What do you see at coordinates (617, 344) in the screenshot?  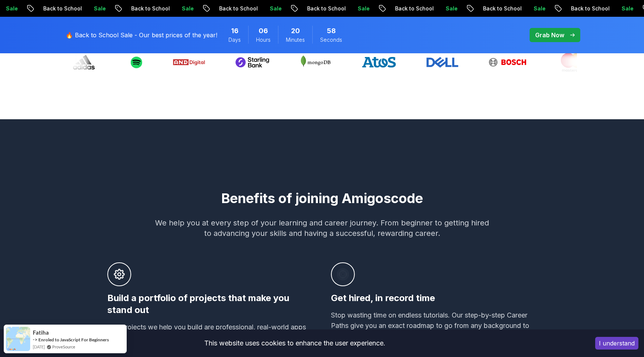 I see `button: Accept cookies` at bounding box center [617, 344].